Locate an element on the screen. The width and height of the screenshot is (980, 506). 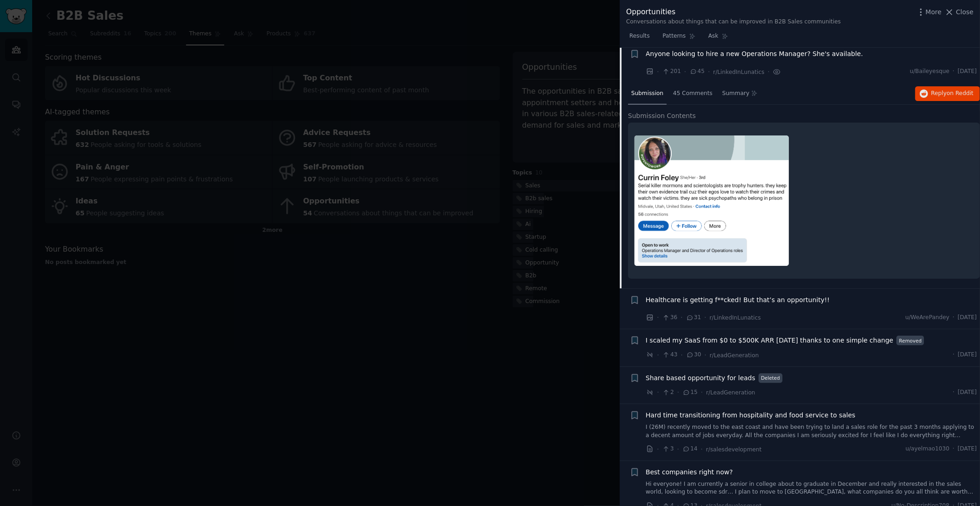
span: Submission is located at coordinates (647, 94).